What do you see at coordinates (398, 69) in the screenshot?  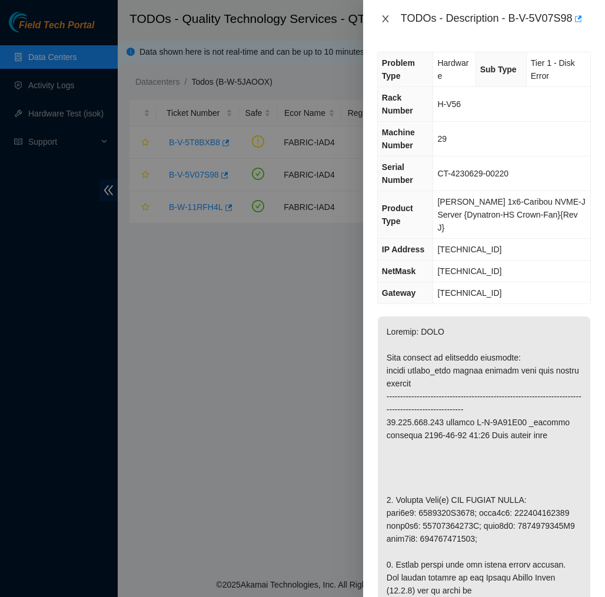 I see `span: Problem Type` at bounding box center [398, 69].